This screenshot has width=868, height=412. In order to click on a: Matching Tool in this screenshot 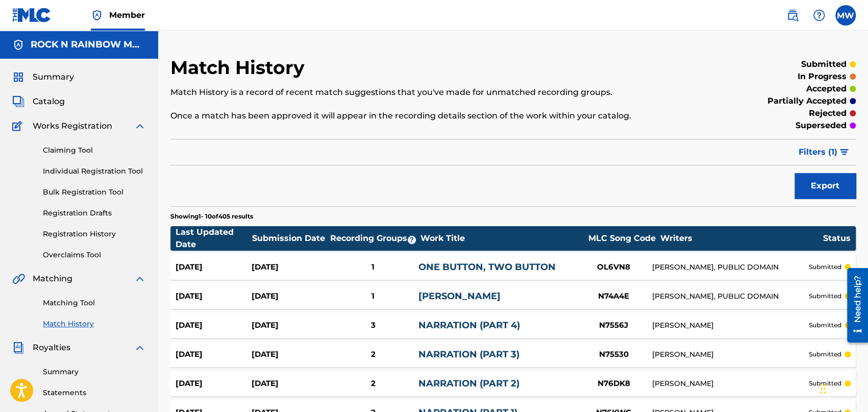, I will do `click(94, 303)`.